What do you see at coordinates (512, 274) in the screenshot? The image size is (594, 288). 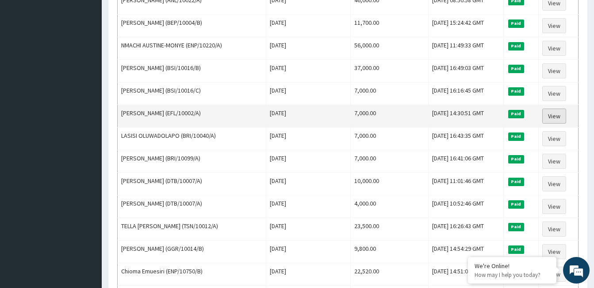 I see `p: How may I help you today?` at bounding box center [512, 274].